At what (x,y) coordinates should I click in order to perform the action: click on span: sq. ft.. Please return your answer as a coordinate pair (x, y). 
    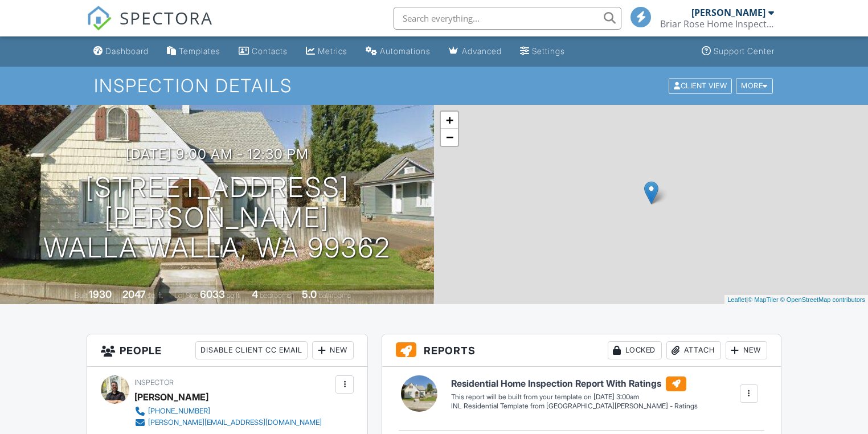
    Looking at the image, I should click on (155, 295).